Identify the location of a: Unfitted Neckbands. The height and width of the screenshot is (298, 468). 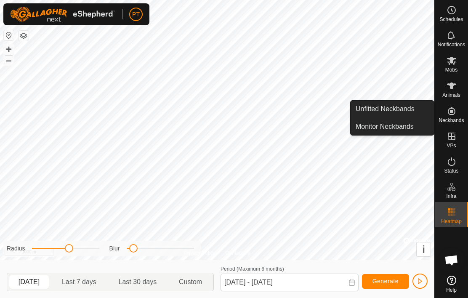
(392, 109).